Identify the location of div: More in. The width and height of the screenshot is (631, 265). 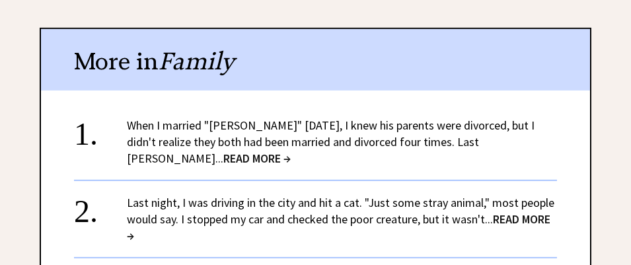
(315, 59).